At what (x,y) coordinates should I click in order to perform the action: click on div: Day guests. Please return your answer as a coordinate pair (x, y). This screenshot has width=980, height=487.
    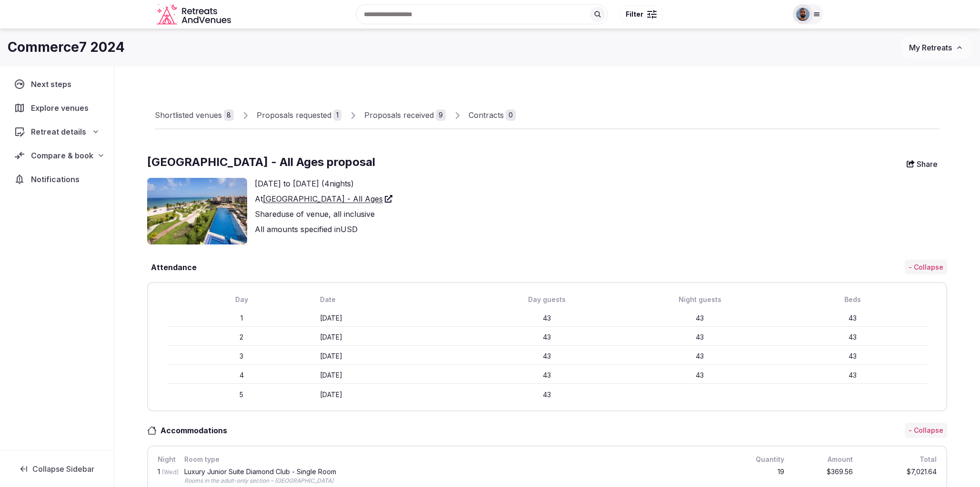
    Looking at the image, I should click on (547, 300).